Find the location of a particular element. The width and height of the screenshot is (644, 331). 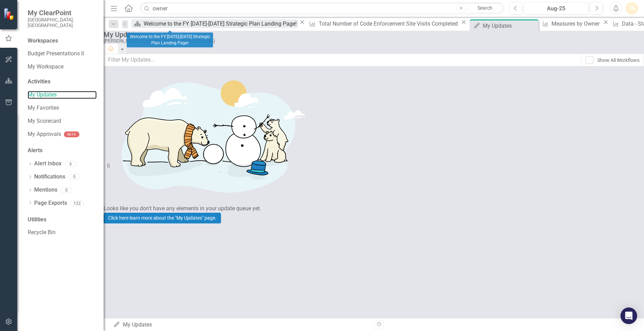

div: Utilities is located at coordinates (62, 219).